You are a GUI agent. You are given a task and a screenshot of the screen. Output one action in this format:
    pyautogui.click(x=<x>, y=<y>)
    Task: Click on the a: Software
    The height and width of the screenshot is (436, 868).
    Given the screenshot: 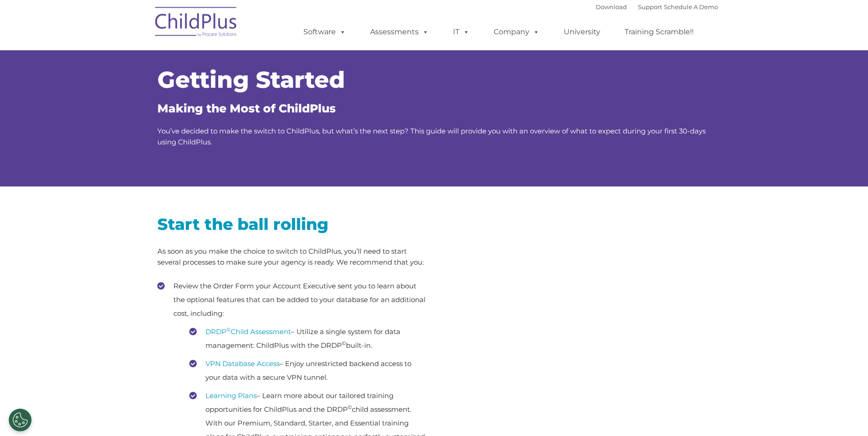 What is the action you would take?
    pyautogui.click(x=324, y=32)
    